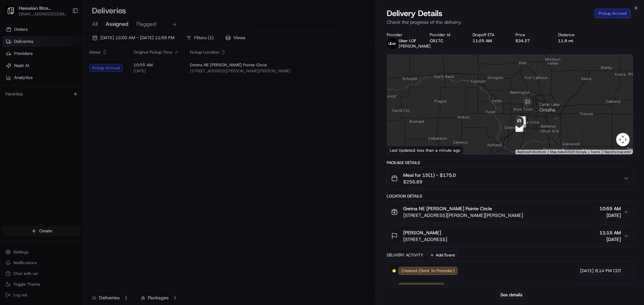 The image size is (644, 305). I want to click on span: 10:55 AM, so click(610, 209).